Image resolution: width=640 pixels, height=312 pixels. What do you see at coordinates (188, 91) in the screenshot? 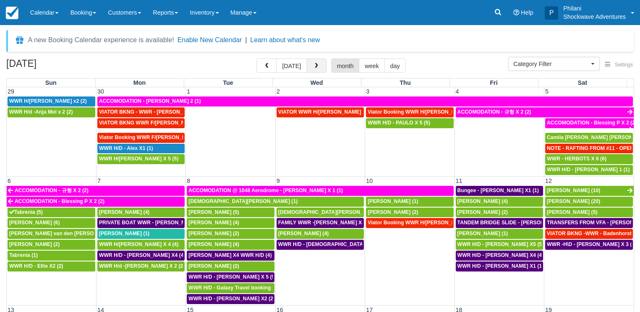
I see `span: 1` at bounding box center [188, 91].